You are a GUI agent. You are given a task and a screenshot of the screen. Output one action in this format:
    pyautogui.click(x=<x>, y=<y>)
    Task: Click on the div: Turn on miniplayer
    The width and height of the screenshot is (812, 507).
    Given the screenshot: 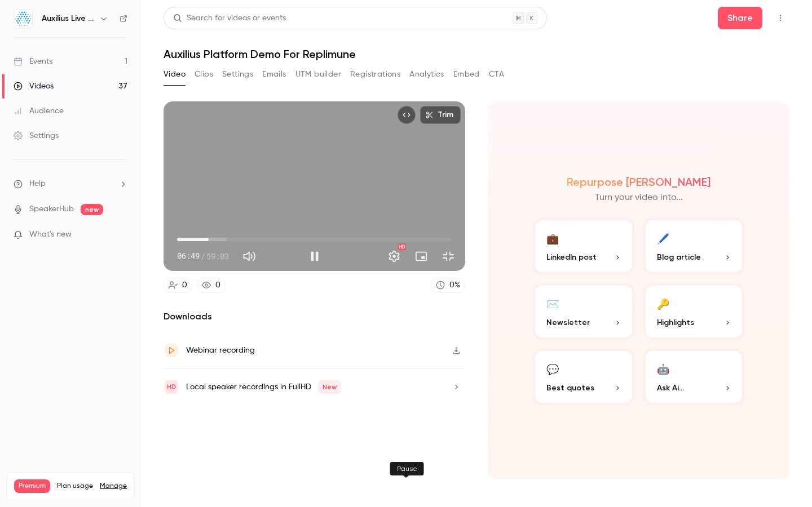 What is the action you would take?
    pyautogui.click(x=421, y=256)
    